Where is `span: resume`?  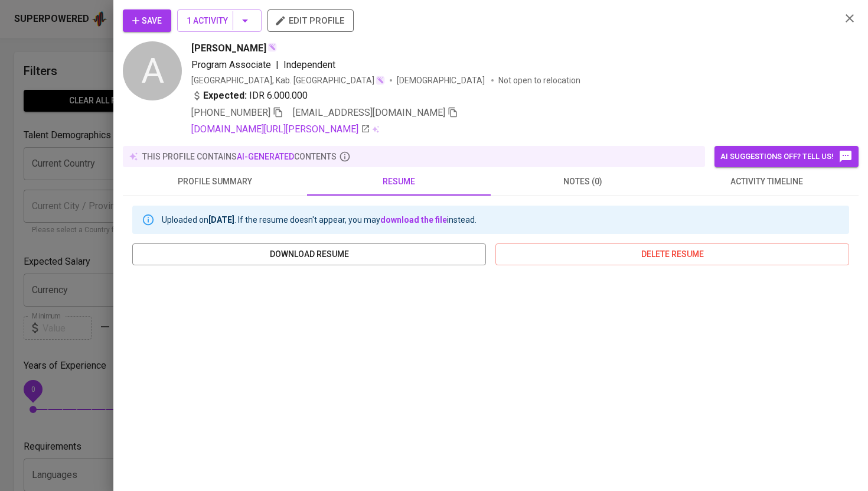 span: resume is located at coordinates (399, 181).